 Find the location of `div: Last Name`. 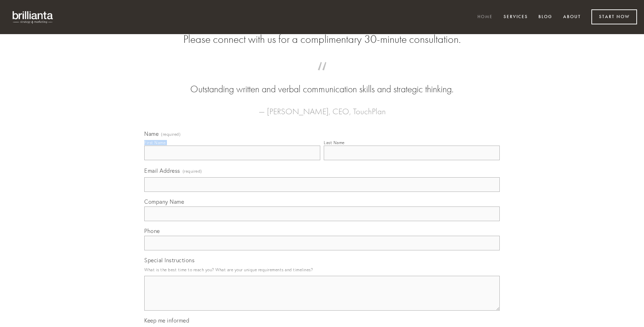

div: Last Name is located at coordinates (334, 143).